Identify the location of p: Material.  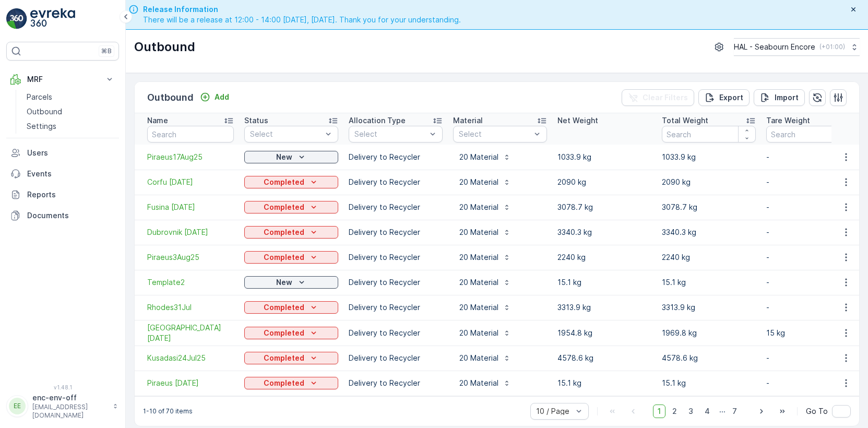
(468, 121).